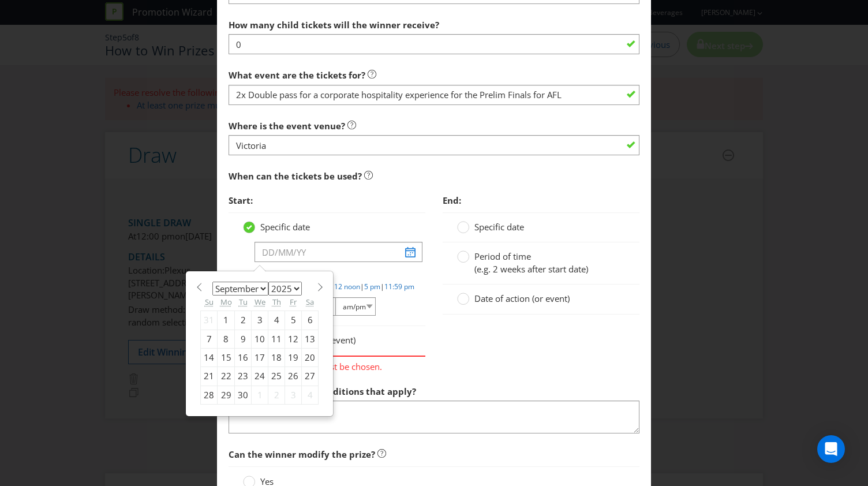 The image size is (868, 486). I want to click on abbr: Thursday, so click(276, 302).